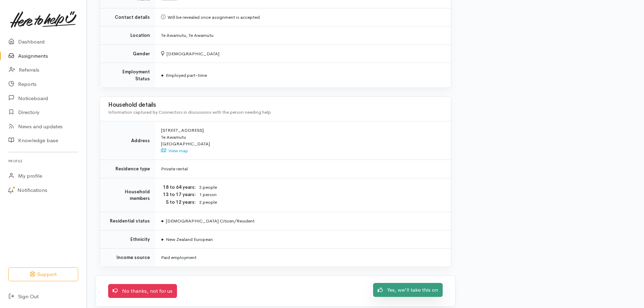 This screenshot has width=644, height=308. Describe the element at coordinates (303, 35) in the screenshot. I see `td: Te Awamutu, Te Awamutu` at that location.